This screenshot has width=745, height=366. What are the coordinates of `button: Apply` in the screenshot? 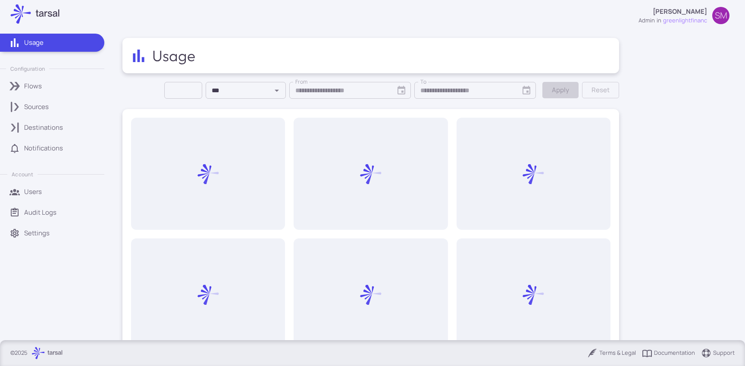 It's located at (561, 90).